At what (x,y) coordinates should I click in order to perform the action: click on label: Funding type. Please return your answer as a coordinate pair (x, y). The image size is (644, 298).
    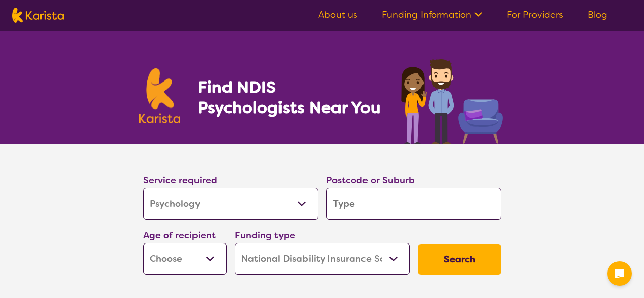
    Looking at the image, I should click on (264, 235).